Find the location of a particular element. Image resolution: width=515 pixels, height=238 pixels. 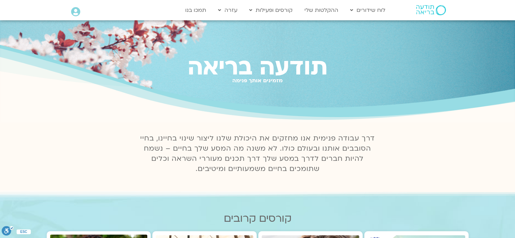

a: קורסים ופעילות is located at coordinates (271, 10).